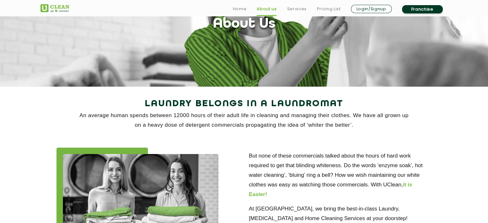  What do you see at coordinates (423, 9) in the screenshot?
I see `a: Franchise` at bounding box center [423, 9].